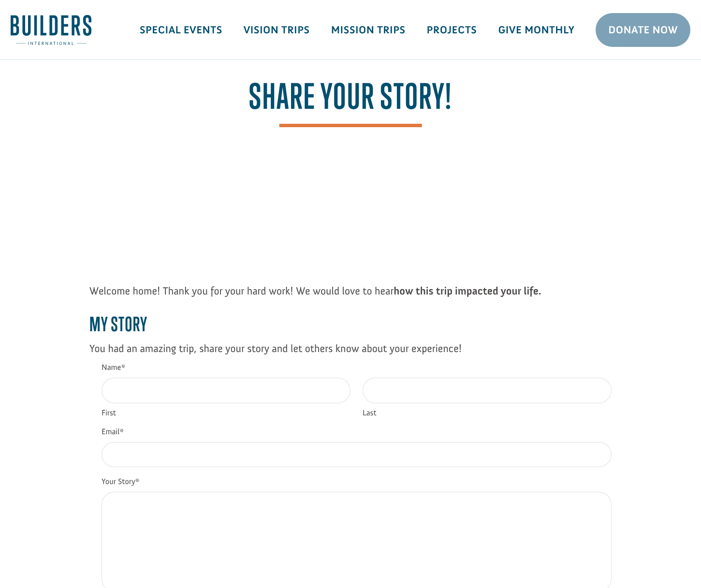 The width and height of the screenshot is (701, 588). Describe the element at coordinates (643, 30) in the screenshot. I see `a: Donate Now` at that location.